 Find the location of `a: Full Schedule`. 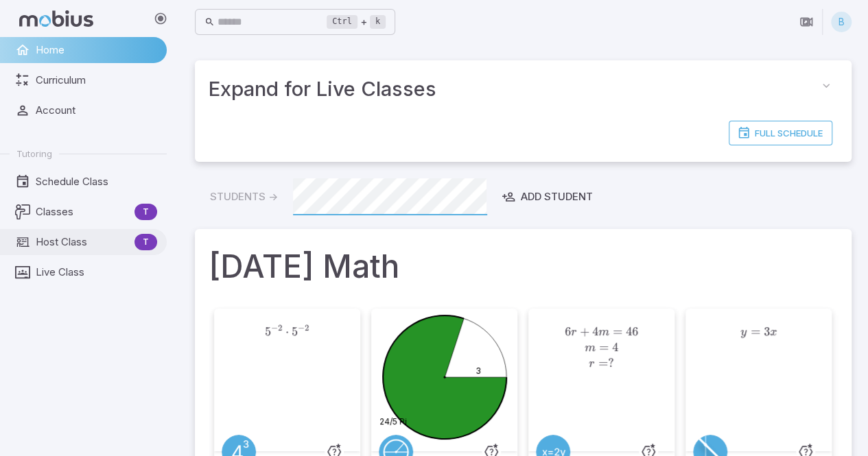

a: Full Schedule is located at coordinates (780, 133).